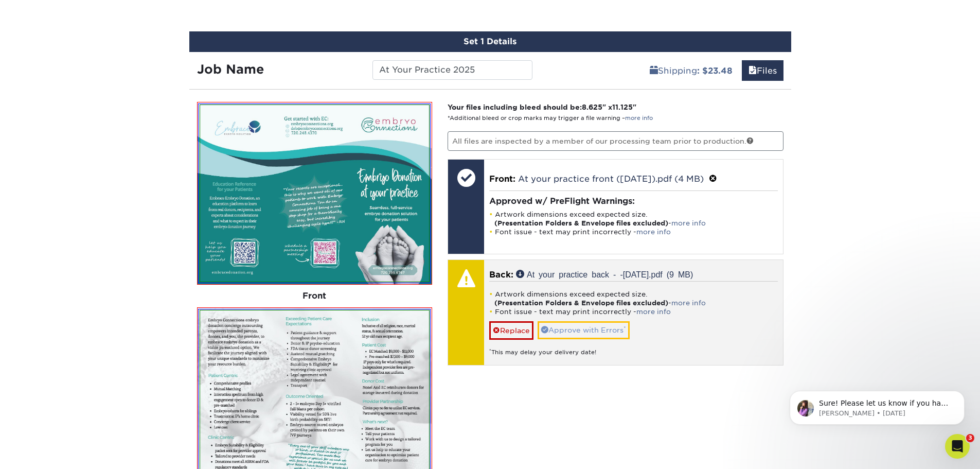 The image size is (980, 469). Describe the element at coordinates (762, 71) in the screenshot. I see `a: Files` at that location.